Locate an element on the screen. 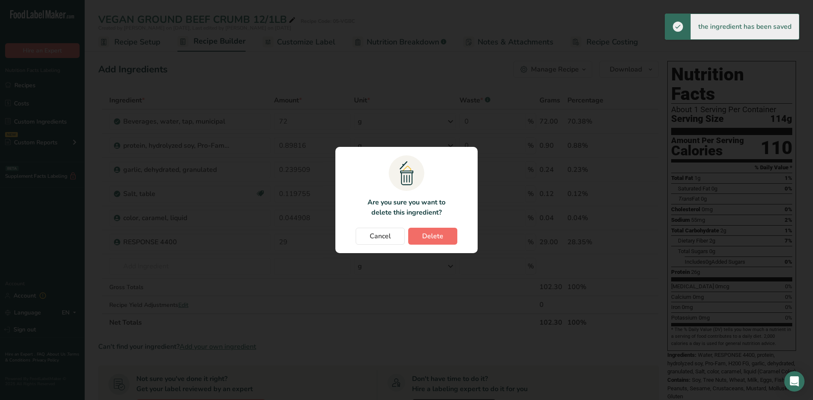 This screenshot has height=400, width=813. button: Delete is located at coordinates (433, 236).